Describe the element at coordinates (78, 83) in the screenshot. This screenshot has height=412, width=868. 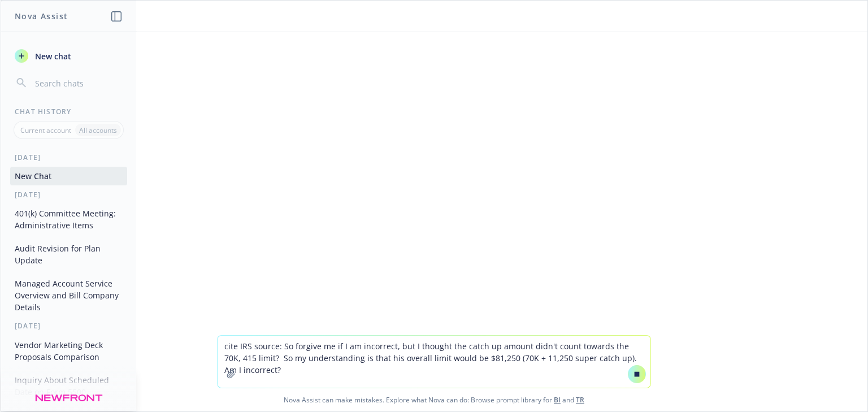
I see `input: Search chats` at that location.